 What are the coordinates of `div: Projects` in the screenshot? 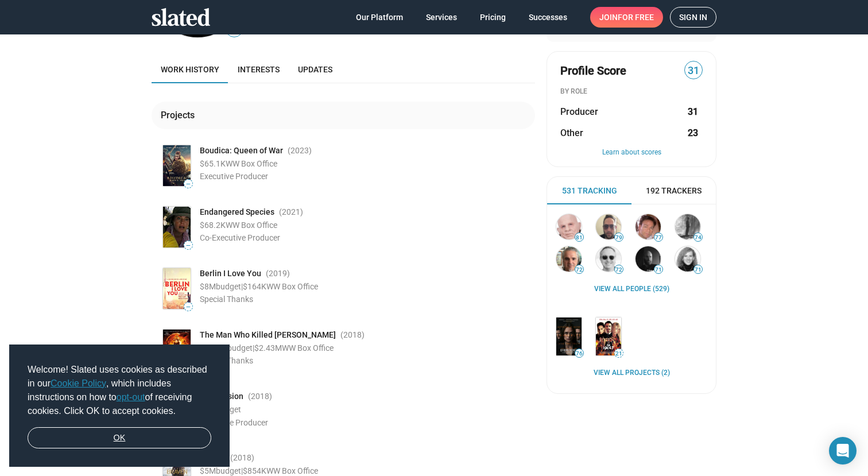 It's located at (180, 115).